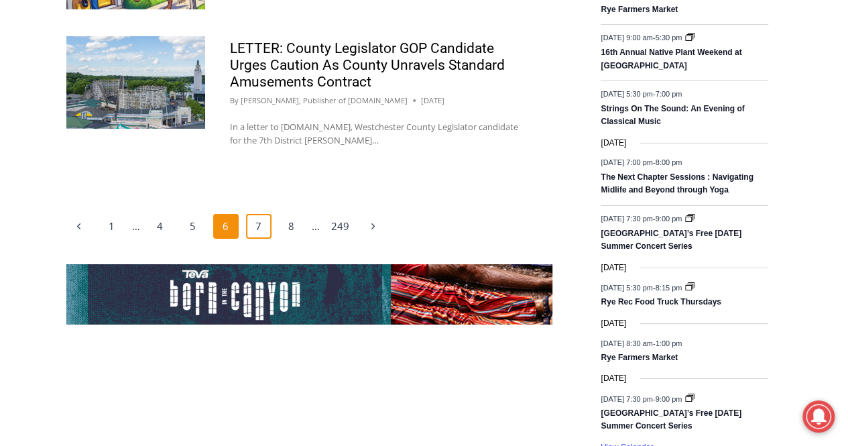 The height and width of the screenshot is (446, 848). Describe the element at coordinates (672, 115) in the screenshot. I see `a: Strings On The Sound: An Evening of Classical Music` at that location.